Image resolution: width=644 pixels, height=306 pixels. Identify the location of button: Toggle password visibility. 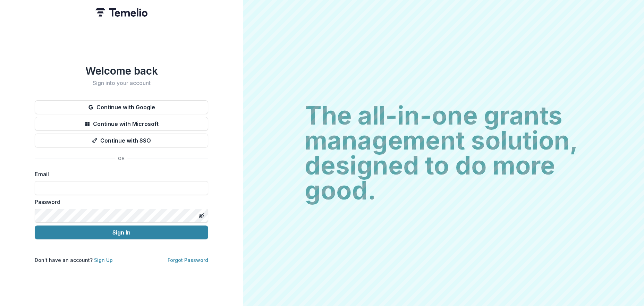
(201, 216).